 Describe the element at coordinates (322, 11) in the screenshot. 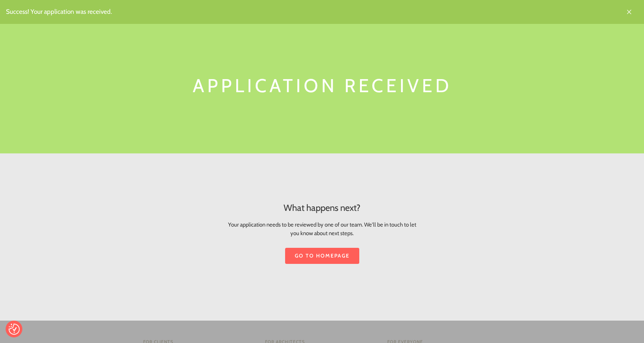

I see `span: Success! Your application was received.` at that location.